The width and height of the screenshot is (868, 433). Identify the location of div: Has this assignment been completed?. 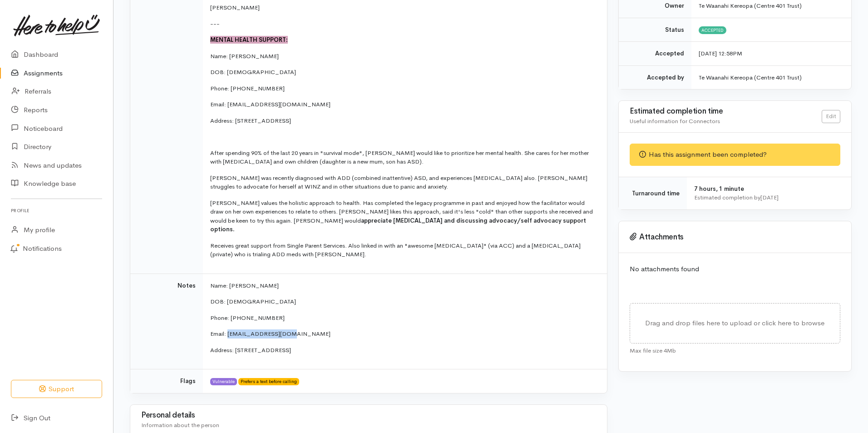
(735, 155).